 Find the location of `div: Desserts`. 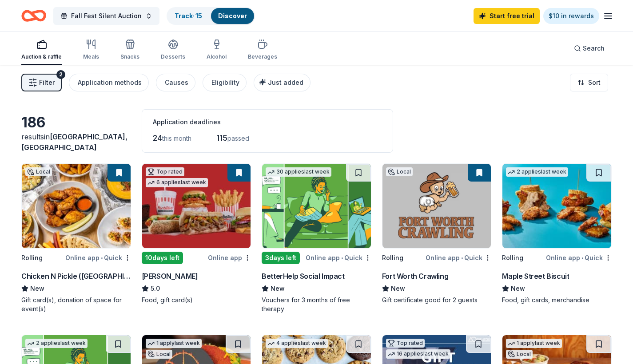

div: Desserts is located at coordinates (173, 57).